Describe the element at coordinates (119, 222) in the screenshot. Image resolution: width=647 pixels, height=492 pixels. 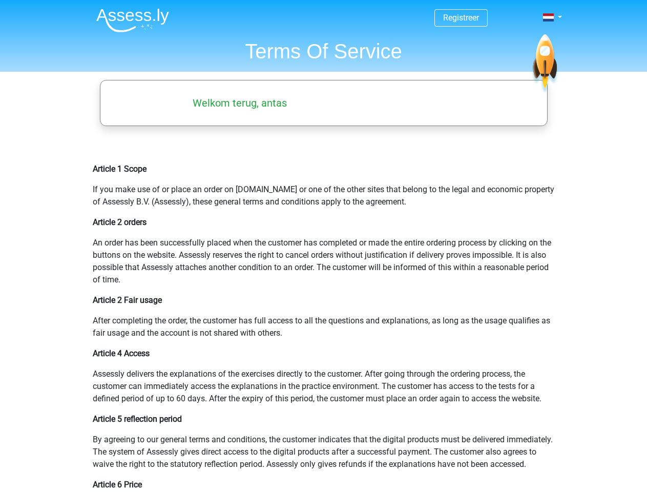
I see `b: Article 2 orders` at that location.